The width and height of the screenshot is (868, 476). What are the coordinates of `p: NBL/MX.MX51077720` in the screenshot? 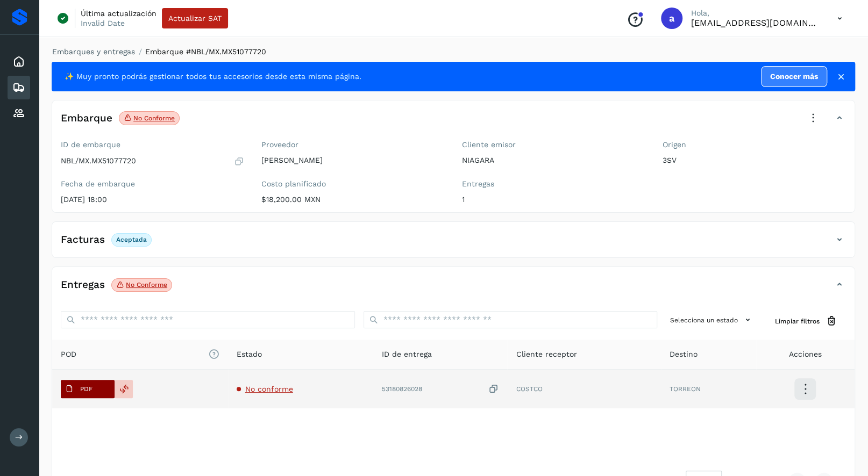 It's located at (99, 161).